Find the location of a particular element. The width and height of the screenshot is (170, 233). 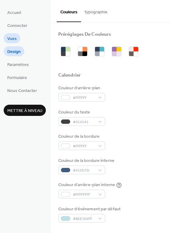

span: #FFFFFFFF is located at coordinates (84, 195).